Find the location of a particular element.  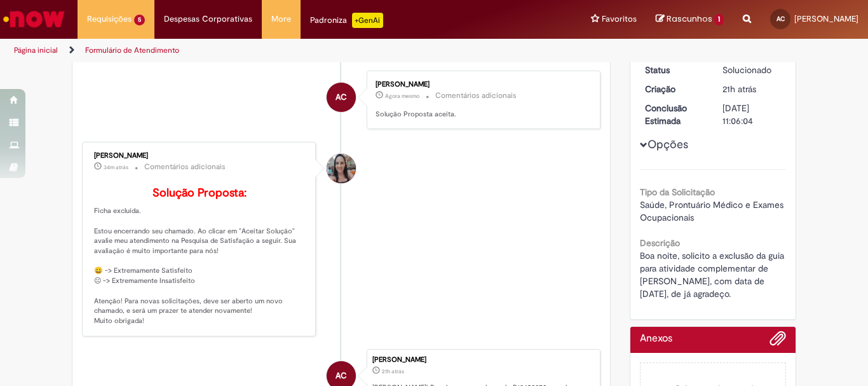

ul: Trilhas de página is located at coordinates (289, 50).